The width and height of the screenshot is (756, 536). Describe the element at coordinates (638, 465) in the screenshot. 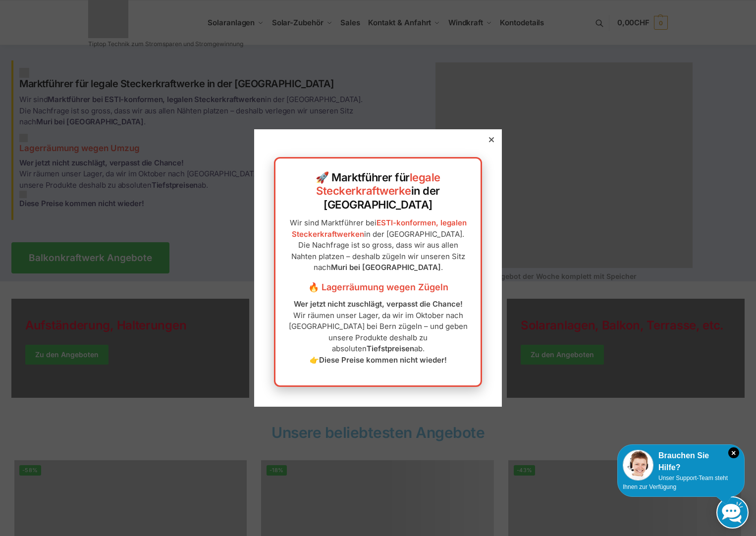

I see `img: Customer service` at that location.